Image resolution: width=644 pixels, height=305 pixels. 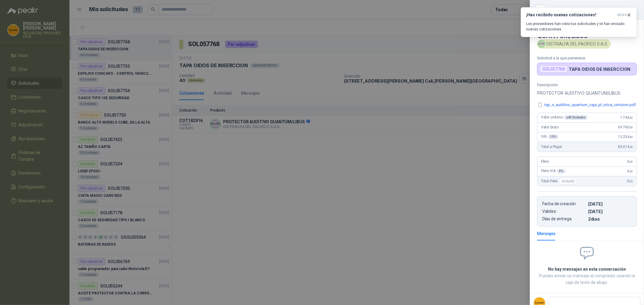 What do you see at coordinates (541, 10) in the screenshot?
I see `button: Close` at bounding box center [541, 10].